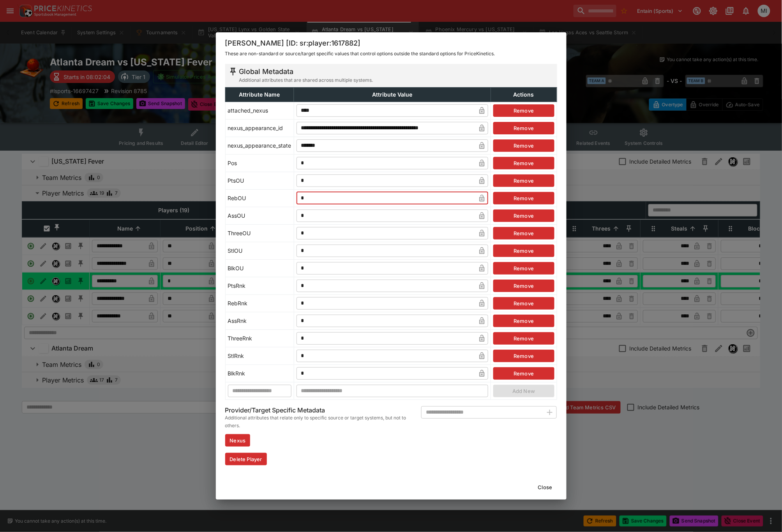  Describe the element at coordinates (259, 94) in the screenshot. I see `th: Attribute Name` at that location.